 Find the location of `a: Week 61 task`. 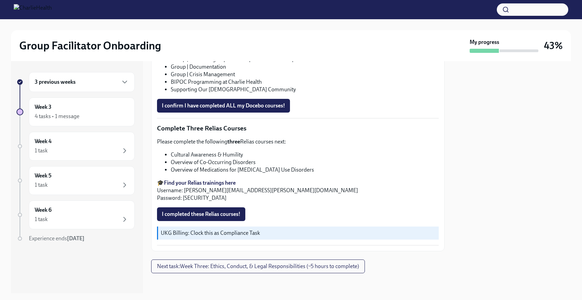

a: Week 61 task is located at coordinates (76, 215).